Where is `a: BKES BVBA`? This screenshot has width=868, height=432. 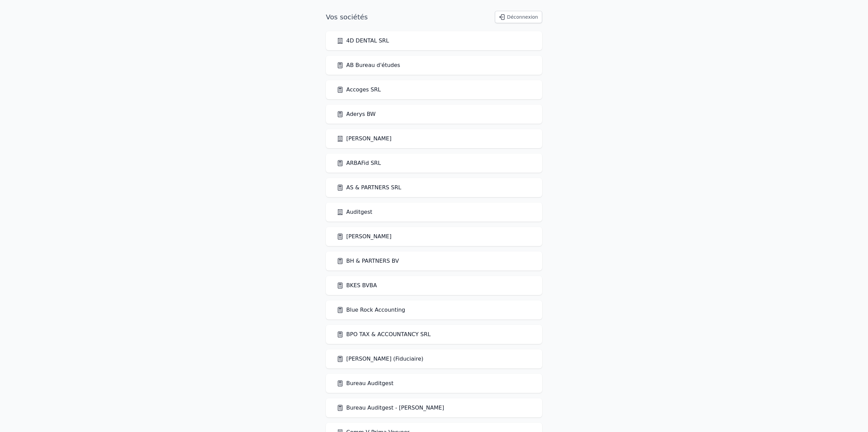
a: BKES BVBA is located at coordinates (357, 285).